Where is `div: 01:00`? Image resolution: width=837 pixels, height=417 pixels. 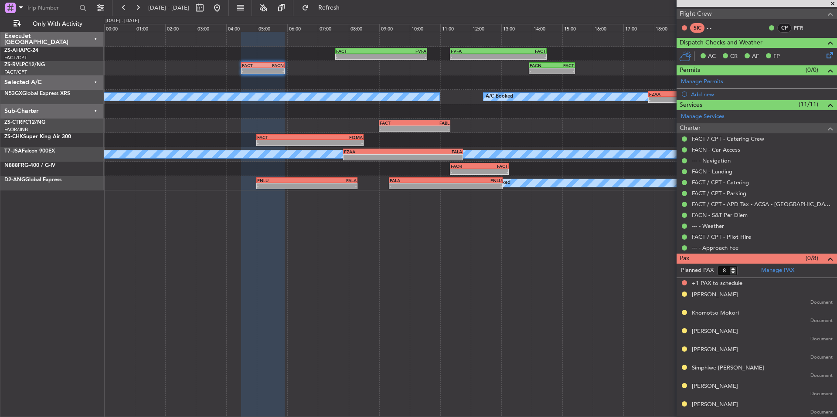 div: 01:00 is located at coordinates (150, 28).